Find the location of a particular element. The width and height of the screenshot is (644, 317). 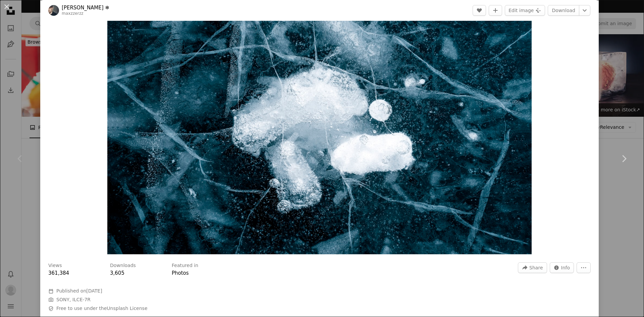

span: Published on is located at coordinates (79, 291).